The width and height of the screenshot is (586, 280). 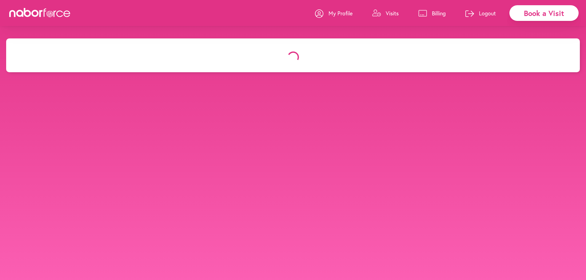 I want to click on a: Visits, so click(x=386, y=13).